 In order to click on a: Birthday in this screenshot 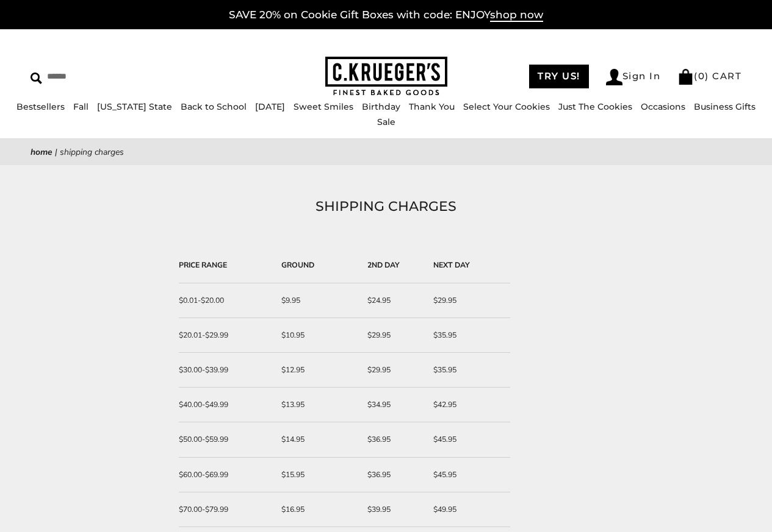, I will do `click(381, 107)`.